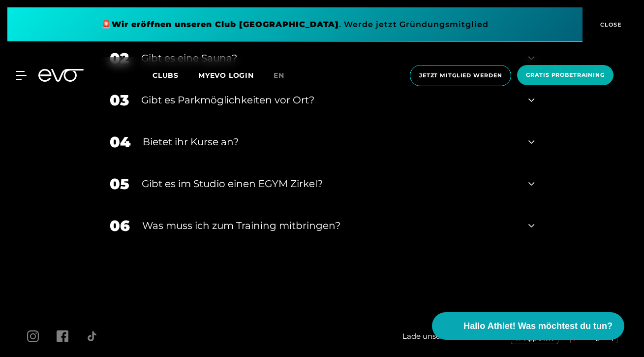 The width and height of the screenshot is (644, 357). Describe the element at coordinates (329, 142) in the screenshot. I see `div: Bietet ihr Kurse an?` at that location.